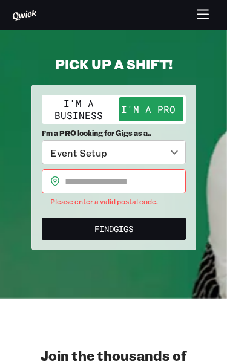 This screenshot has width=227, height=362. What do you see at coordinates (114, 152) in the screenshot?
I see `div: Event Setup` at bounding box center [114, 152].